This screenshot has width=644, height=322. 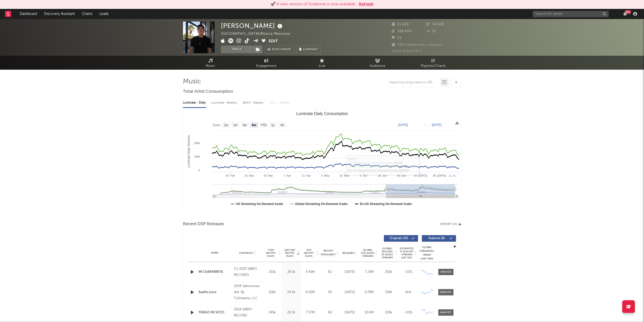 I want to click on div: 6.25M, so click(x=310, y=292).